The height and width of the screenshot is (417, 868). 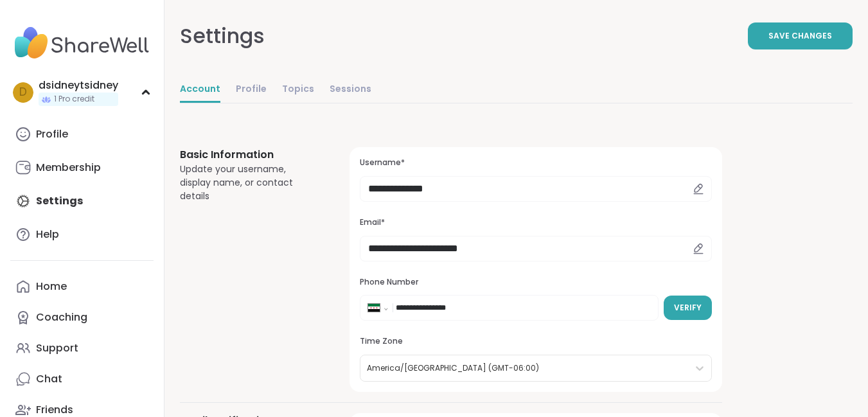 What do you see at coordinates (23, 92) in the screenshot?
I see `span: d` at bounding box center [23, 92].